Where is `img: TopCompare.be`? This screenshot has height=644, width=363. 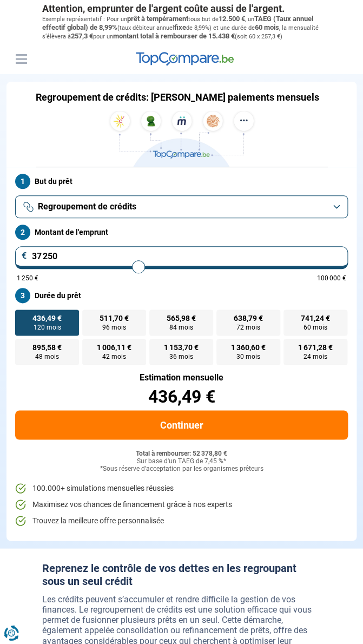 img: TopCompare.be is located at coordinates (182, 139).